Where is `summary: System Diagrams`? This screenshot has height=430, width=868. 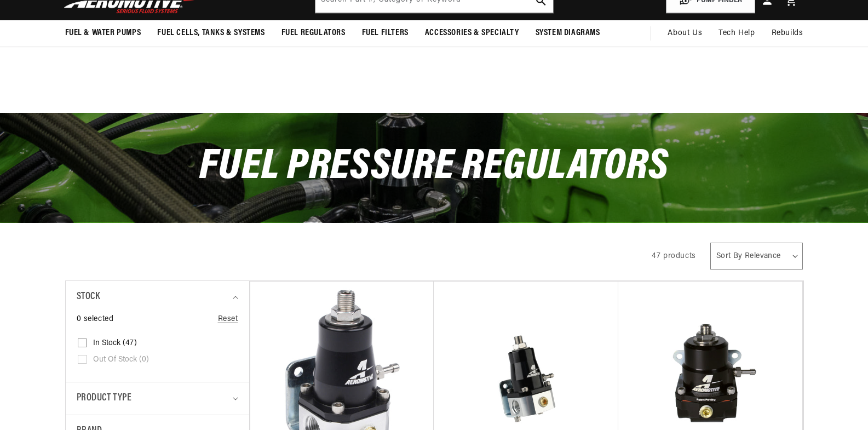 summary: System Diagrams is located at coordinates (568, 33).